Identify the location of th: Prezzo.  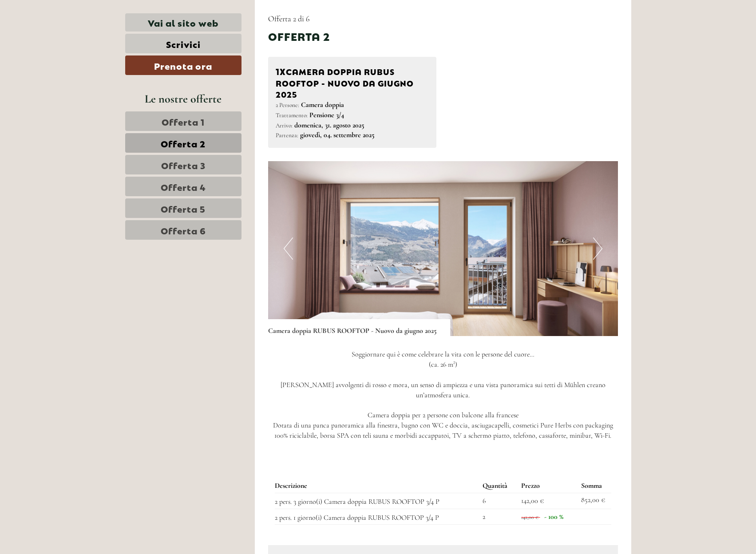
(547, 485).